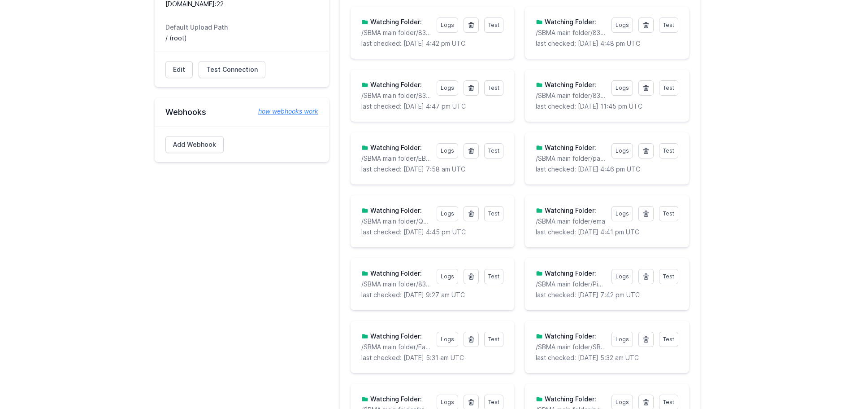  What do you see at coordinates (242, 27) in the screenshot?
I see `dt: Default Upload Path` at bounding box center [242, 27].